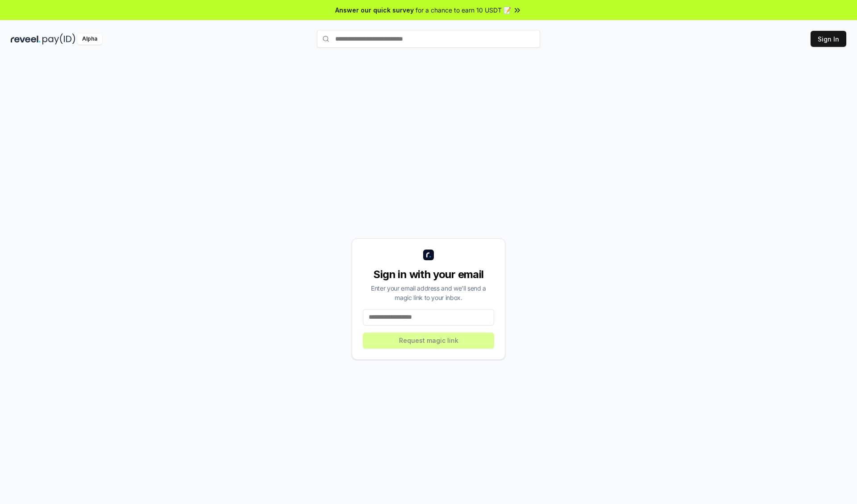  I want to click on button: Sign In, so click(828, 39).